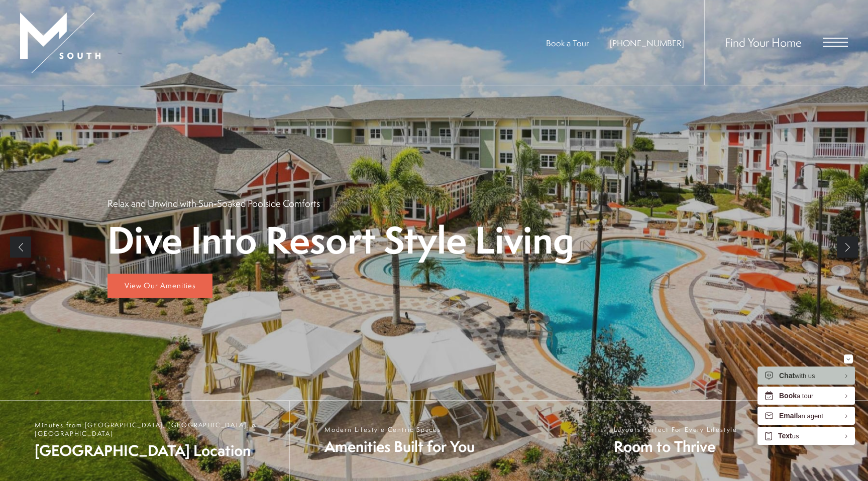 The width and height of the screenshot is (868, 481). I want to click on span: View Our Amenities, so click(161, 286).